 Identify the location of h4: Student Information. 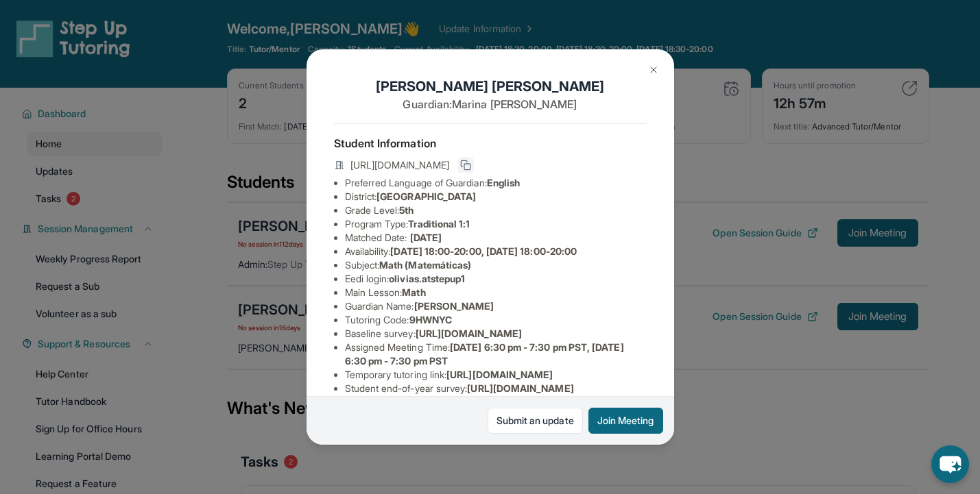
(490, 143).